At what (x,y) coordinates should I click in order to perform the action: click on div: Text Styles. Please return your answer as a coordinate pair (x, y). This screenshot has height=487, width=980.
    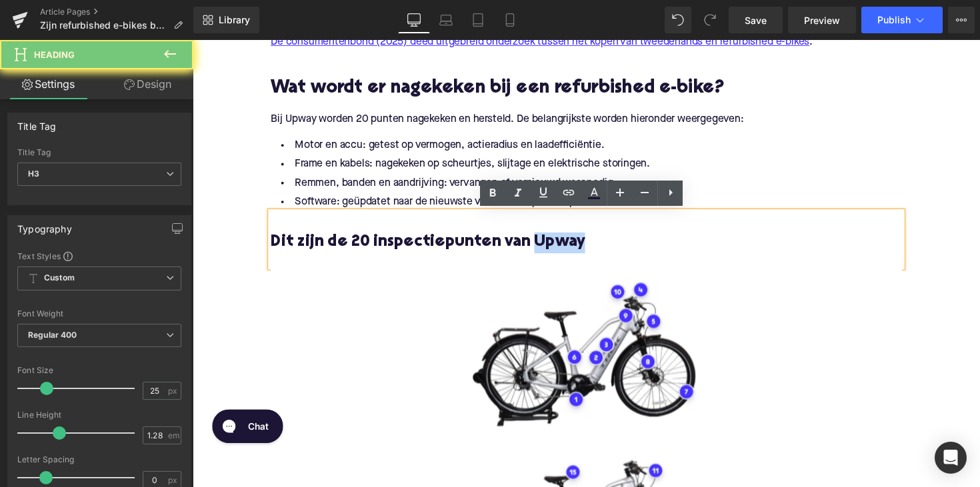
    Looking at the image, I should click on (99, 256).